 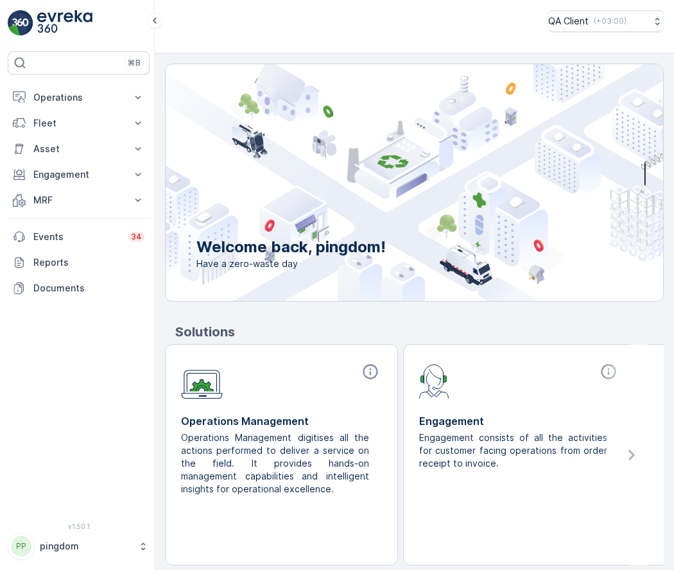 I want to click on span: v 1.50.1, so click(x=78, y=526).